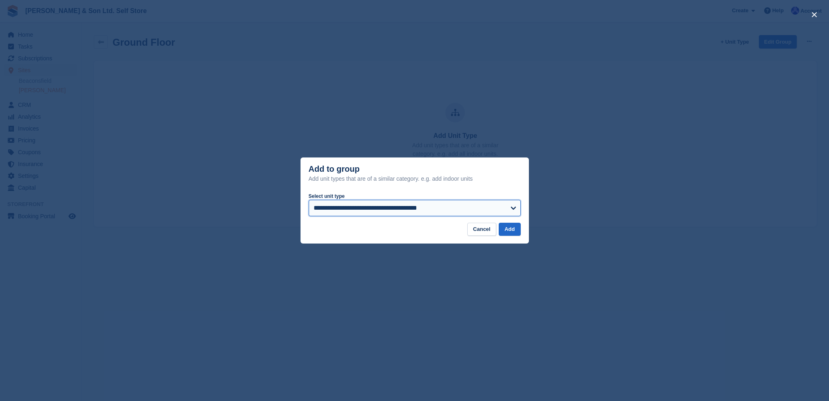  What do you see at coordinates (391, 174) in the screenshot?
I see `div: Add to group` at bounding box center [391, 174].